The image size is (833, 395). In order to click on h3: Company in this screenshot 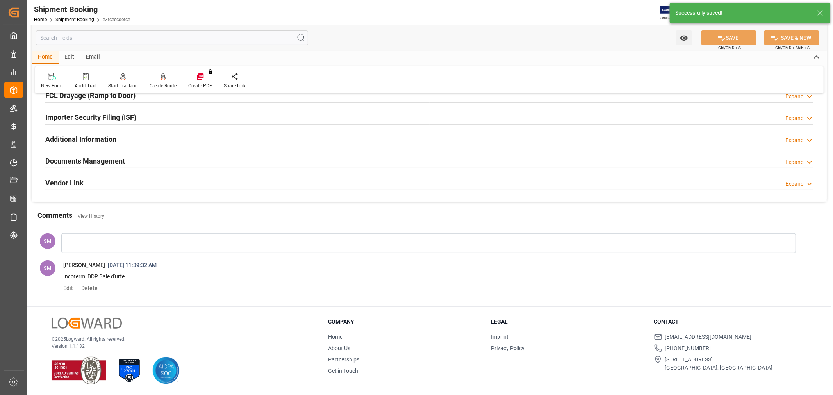, I will do `click(405, 322)`.